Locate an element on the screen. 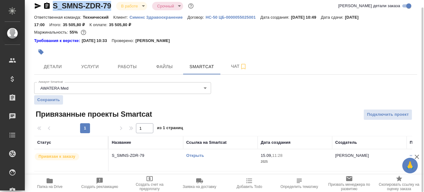 This screenshot has height=192, width=424. span: Призвать менеджера по развитию is located at coordinates (349, 186).